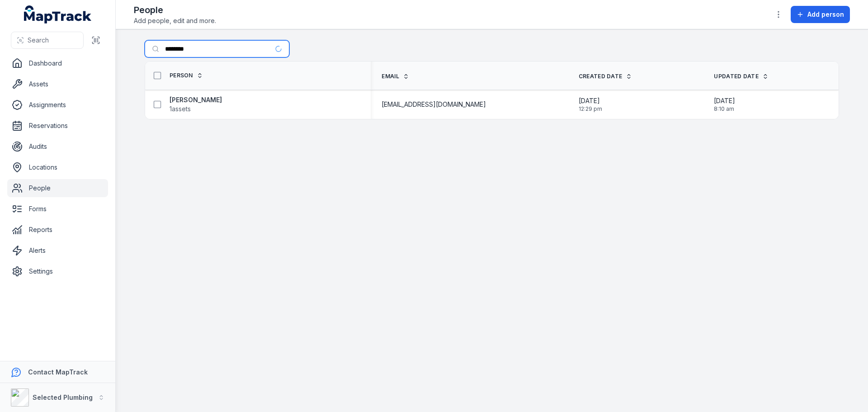  What do you see at coordinates (47, 40) in the screenshot?
I see `button: Search` at bounding box center [47, 40].